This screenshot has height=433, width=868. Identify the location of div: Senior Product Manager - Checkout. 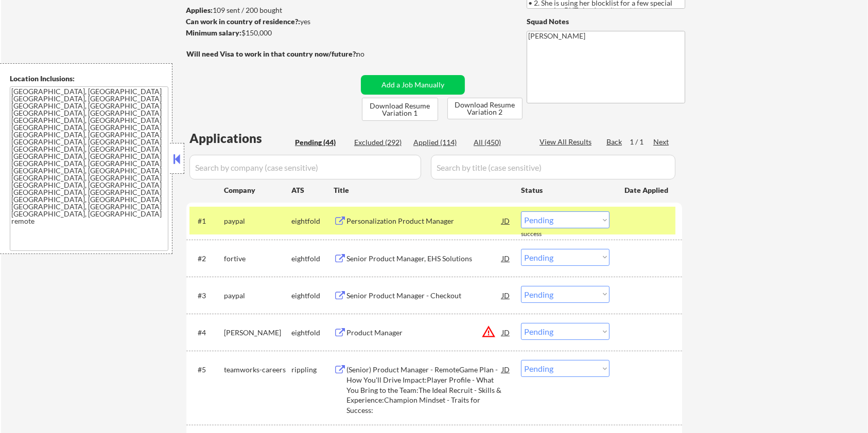
(424, 296).